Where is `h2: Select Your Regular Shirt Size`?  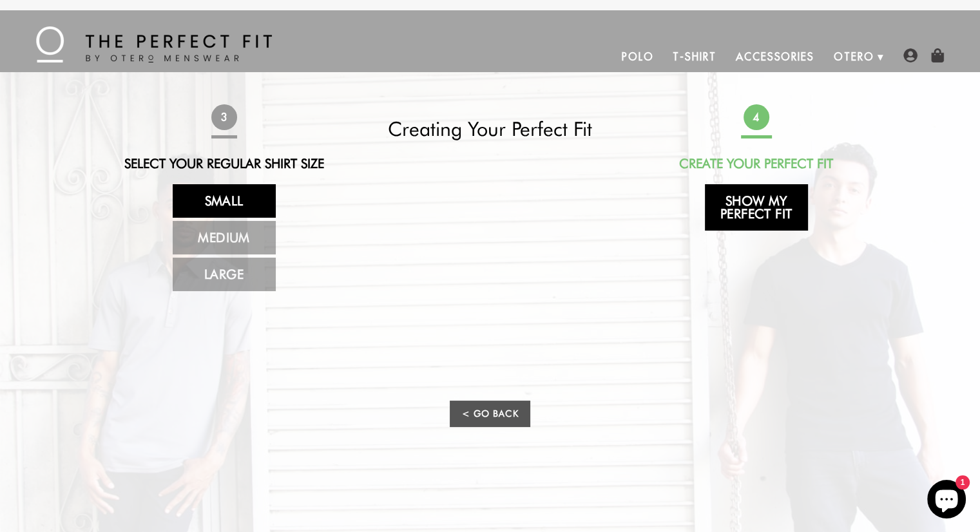
h2: Select Your Regular Shirt Size is located at coordinates (224, 163).